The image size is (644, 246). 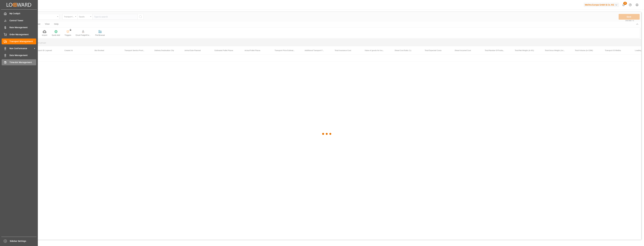 What do you see at coordinates (23, 55) in the screenshot?
I see `span: Data Management` at bounding box center [23, 55].